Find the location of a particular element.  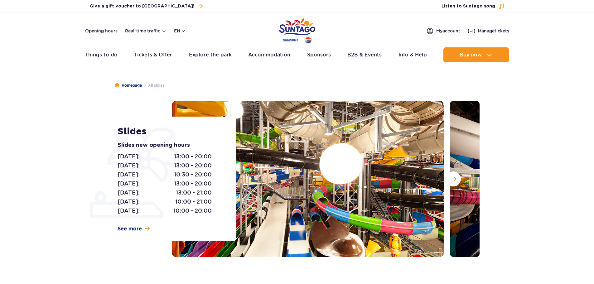

span: Manage tickets is located at coordinates (493, 31).